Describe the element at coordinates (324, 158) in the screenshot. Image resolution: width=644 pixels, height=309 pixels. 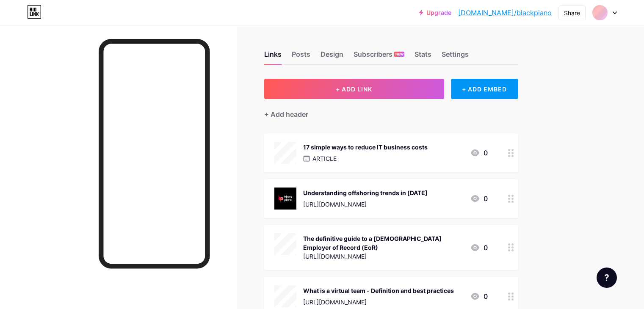
I see `p: ARTICLE` at that location.